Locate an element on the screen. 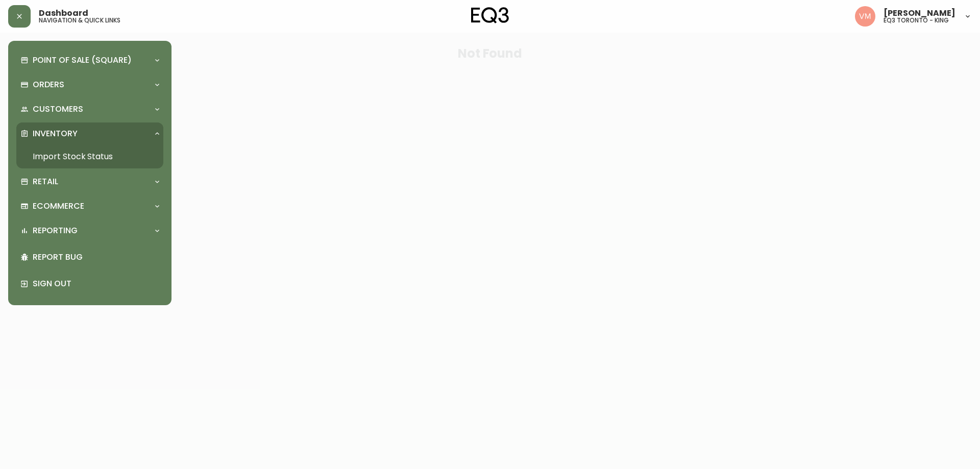  p: Ecommerce is located at coordinates (58, 206).